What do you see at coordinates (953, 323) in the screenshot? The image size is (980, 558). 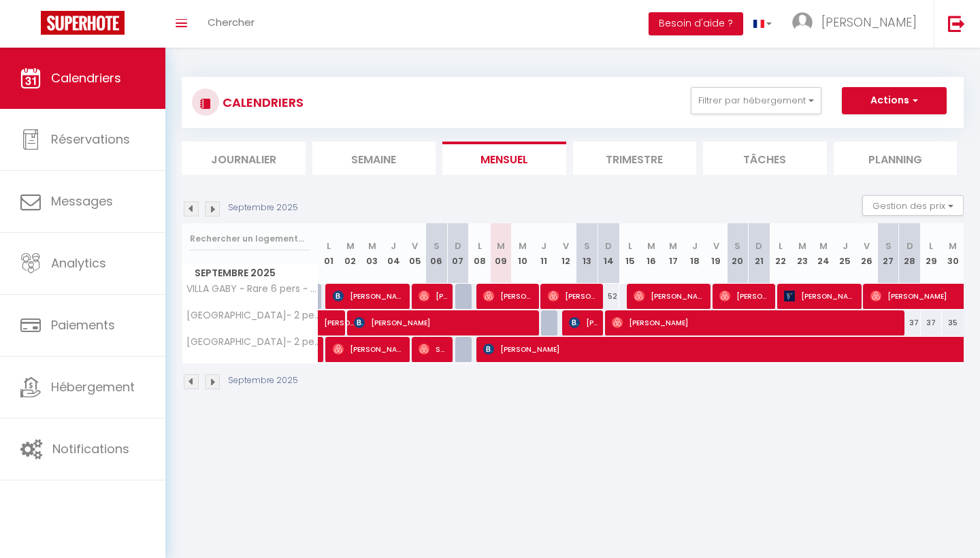 I see `div: 35` at bounding box center [953, 323].